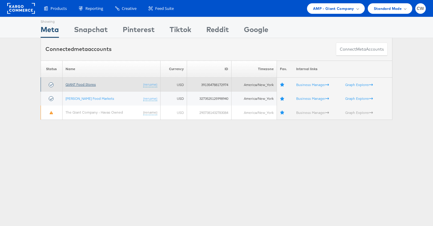 This screenshot has height=226, width=433. What do you see at coordinates (111, 69) in the screenshot?
I see `th: Name` at bounding box center [111, 69].